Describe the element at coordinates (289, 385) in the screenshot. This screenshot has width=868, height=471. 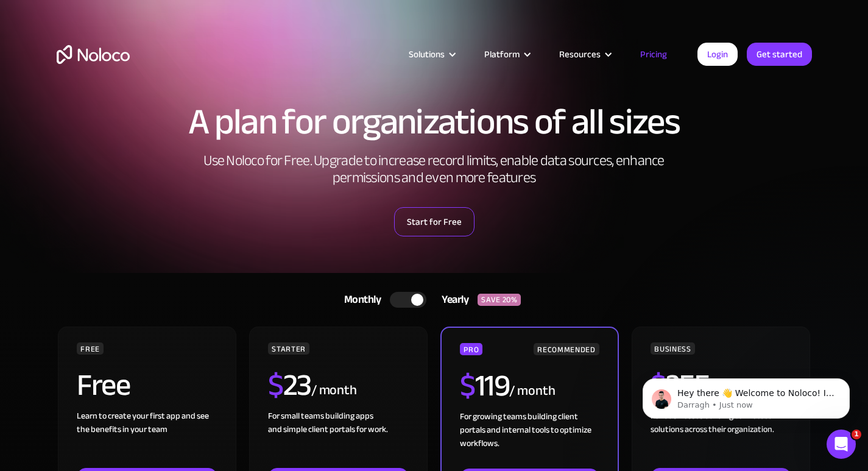
I see `h2: 23` at that location.